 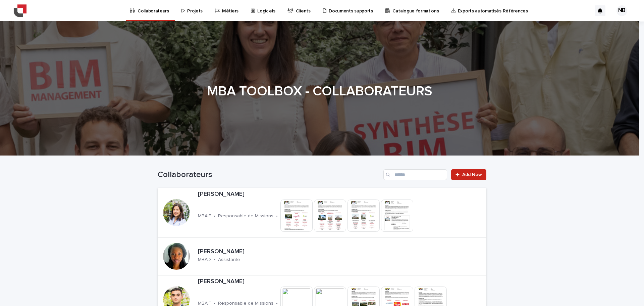 I want to click on span: Add New, so click(x=472, y=175).